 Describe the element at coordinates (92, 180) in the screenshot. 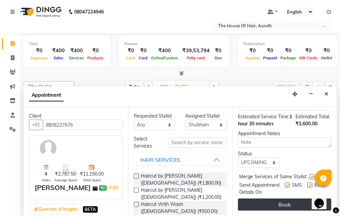

I see `span: Total Spent` at that location.